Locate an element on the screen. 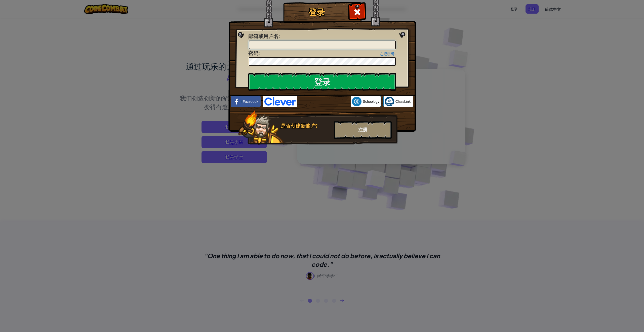 The width and height of the screenshot is (644, 332). img: schoology.png is located at coordinates (357, 102).